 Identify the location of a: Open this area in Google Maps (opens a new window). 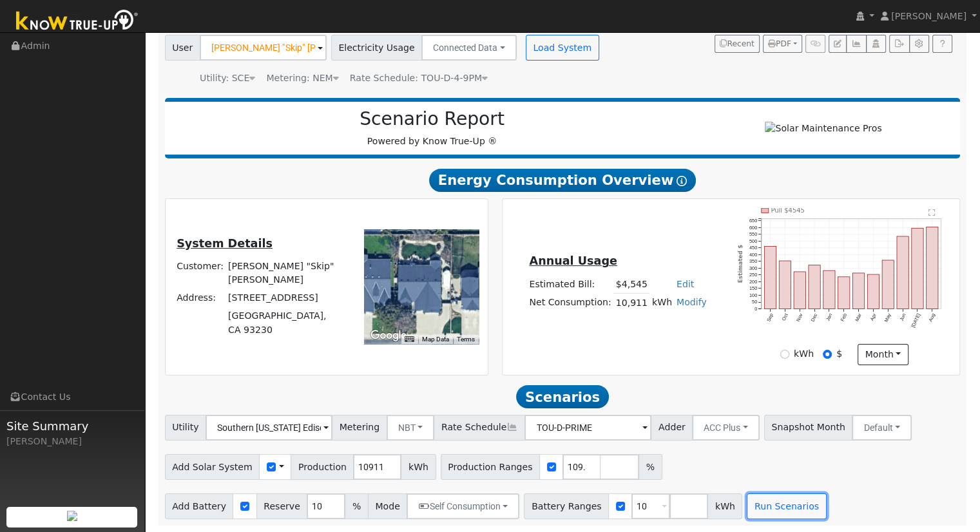
(388, 335).